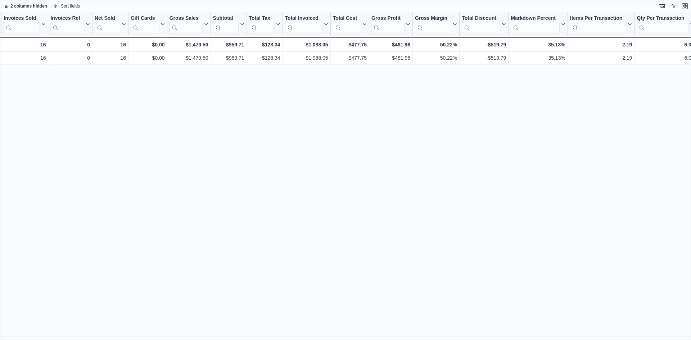  What do you see at coordinates (601, 45) in the screenshot?
I see `div: 2.19` at bounding box center [601, 45].